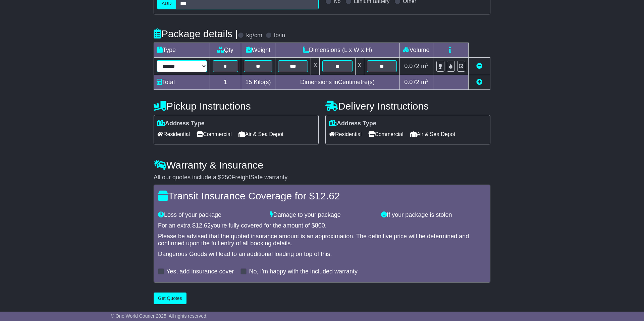 The height and width of the screenshot is (321, 644). I want to click on h4: Delivery Instructions, so click(408, 106).